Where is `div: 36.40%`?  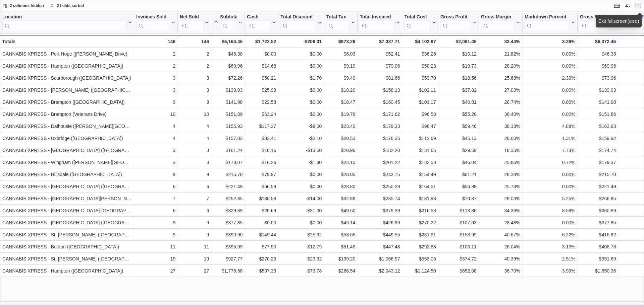 div: 36.40% is located at coordinates (500, 114).